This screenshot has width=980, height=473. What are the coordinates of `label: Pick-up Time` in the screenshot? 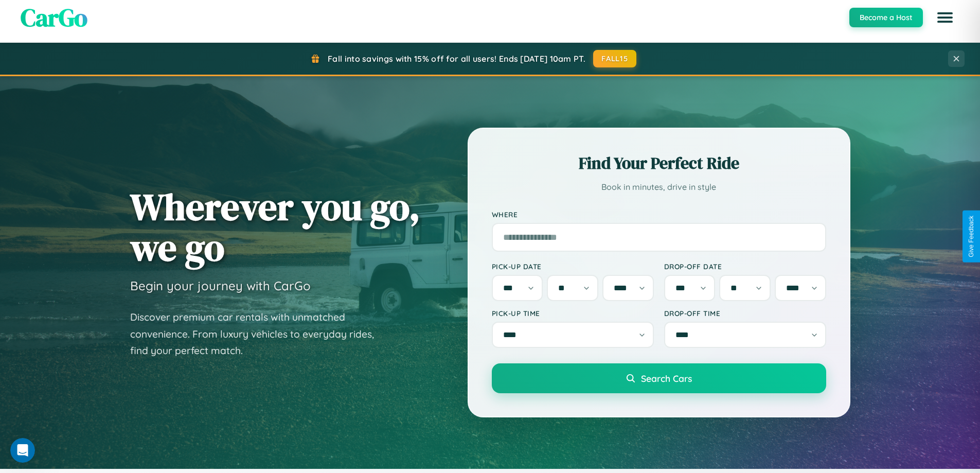 It's located at (572, 313).